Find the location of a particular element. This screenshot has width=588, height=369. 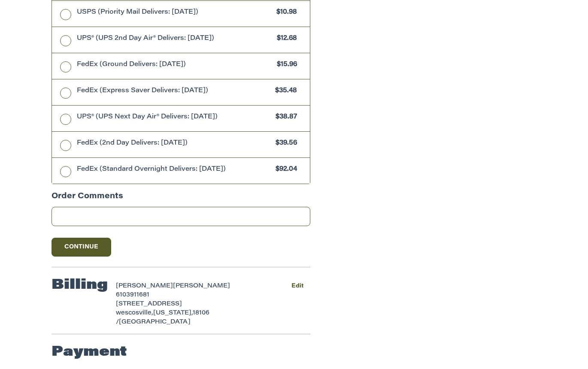

span: $15.96 is located at coordinates (285, 65).